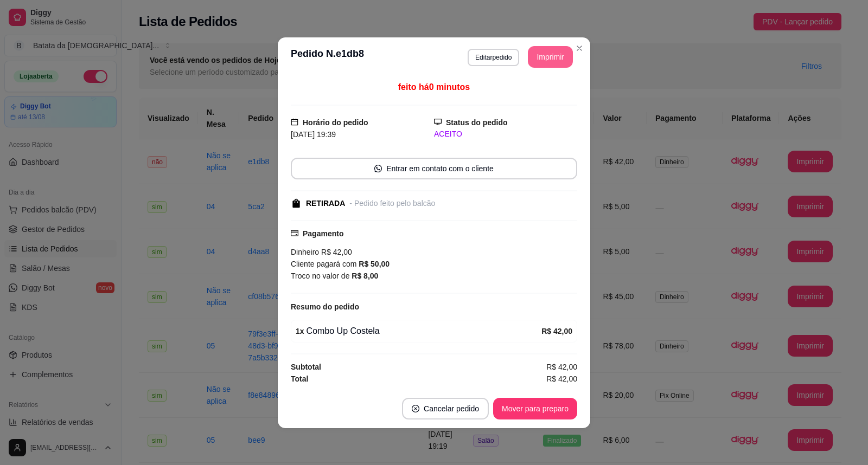  What do you see at coordinates (374, 264) in the screenshot?
I see `strong: R$ 50,00` at bounding box center [374, 264].